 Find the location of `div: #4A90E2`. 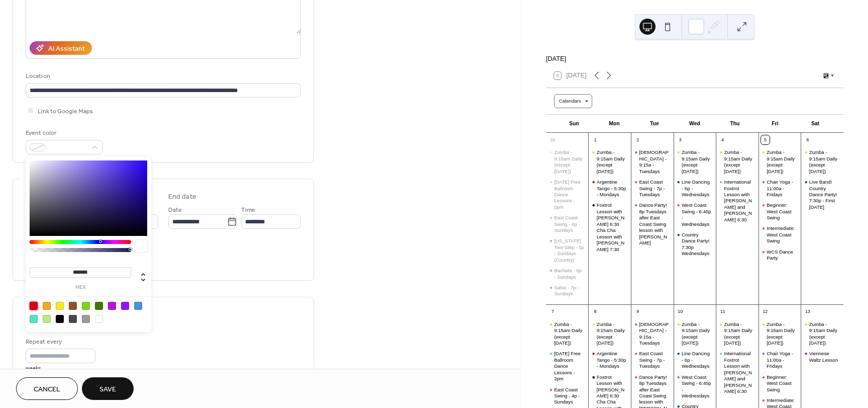

div: #4A90E2 is located at coordinates (138, 305).